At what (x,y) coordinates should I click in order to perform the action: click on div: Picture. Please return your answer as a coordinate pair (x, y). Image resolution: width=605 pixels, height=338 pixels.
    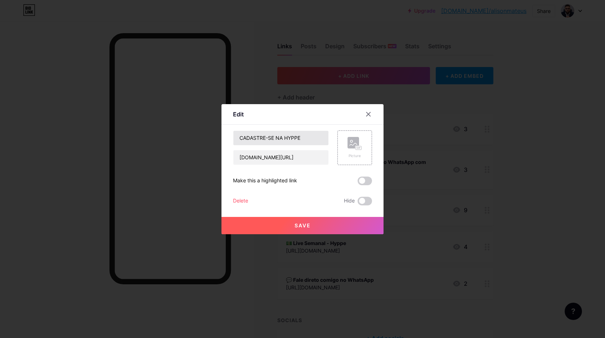
    Looking at the image, I should click on (355, 156).